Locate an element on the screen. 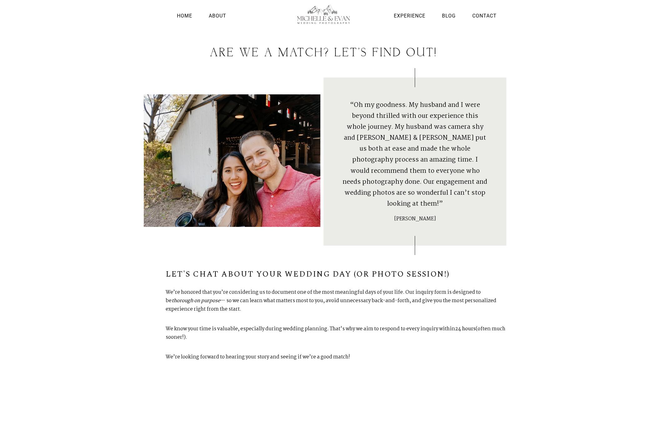  h1: are we a match? Let's find out! is located at coordinates (323, 53).